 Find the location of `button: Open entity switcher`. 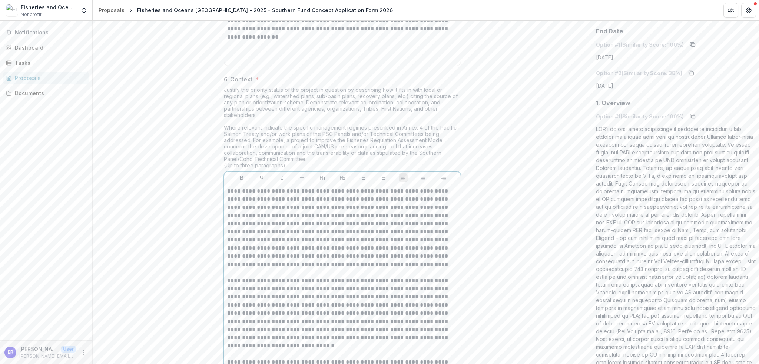

button: Open entity switcher is located at coordinates (84, 10).